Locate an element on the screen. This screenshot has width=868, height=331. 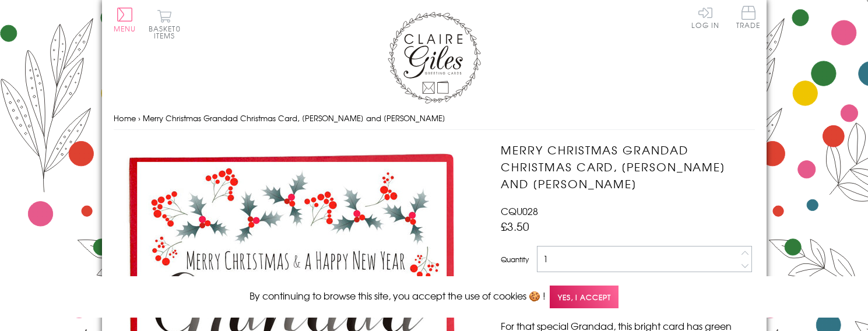
span: £3.50 is located at coordinates (514, 226).